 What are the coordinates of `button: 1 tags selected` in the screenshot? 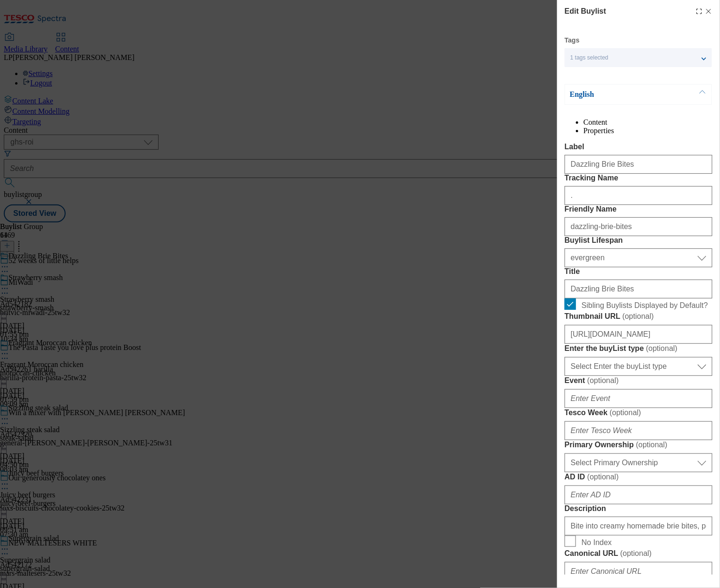 It's located at (638, 57).